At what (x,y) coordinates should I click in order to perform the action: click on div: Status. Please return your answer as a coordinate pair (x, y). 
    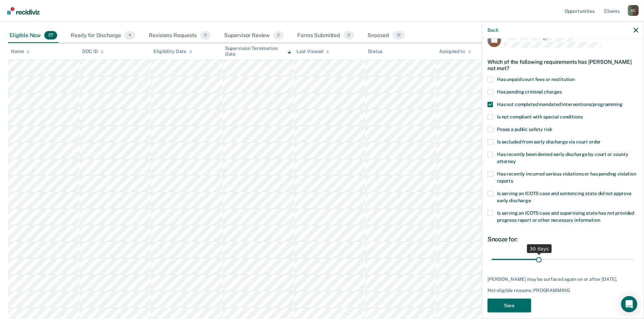
    Looking at the image, I should click on (375, 51).